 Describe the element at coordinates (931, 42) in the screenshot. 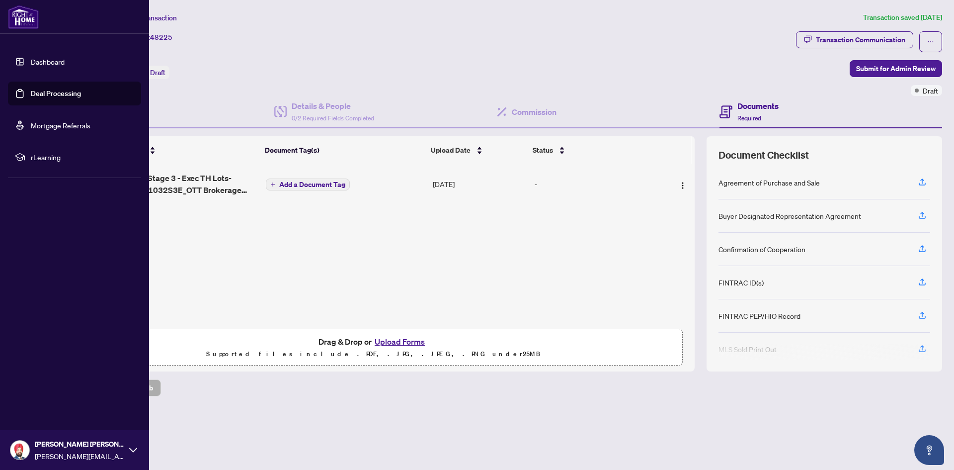

I see `span: ellipsis` at that location.